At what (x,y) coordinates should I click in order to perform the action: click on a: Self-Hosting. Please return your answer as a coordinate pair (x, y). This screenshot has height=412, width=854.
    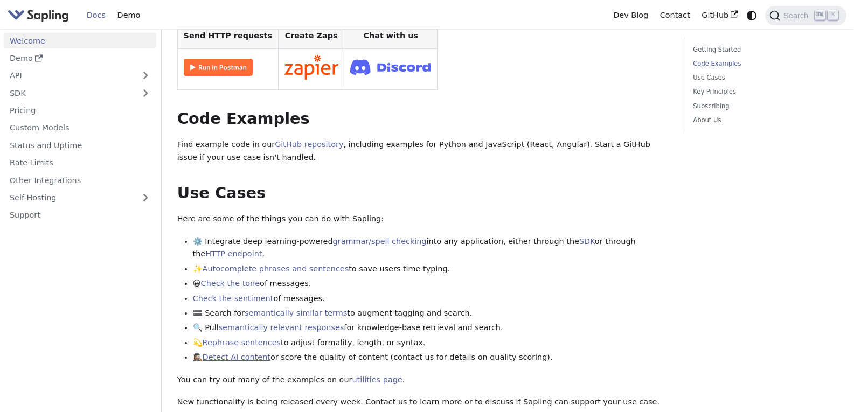
    Looking at the image, I should click on (80, 198).